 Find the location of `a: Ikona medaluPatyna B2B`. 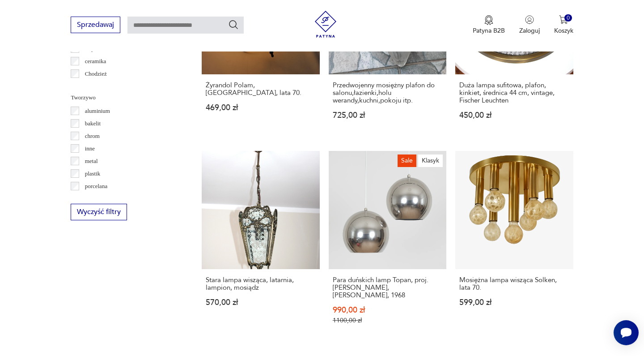

a: Ikona medaluPatyna B2B is located at coordinates (489, 25).